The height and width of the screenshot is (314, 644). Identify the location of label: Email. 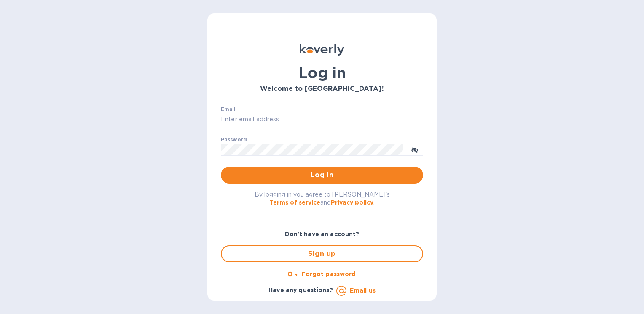
(228, 110).